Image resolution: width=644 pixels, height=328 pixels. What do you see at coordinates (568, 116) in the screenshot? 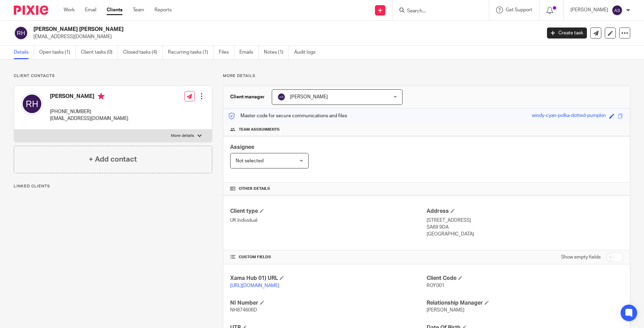
I see `div: windy-cyan-polka-dotted-pumpkin` at bounding box center [568, 116].